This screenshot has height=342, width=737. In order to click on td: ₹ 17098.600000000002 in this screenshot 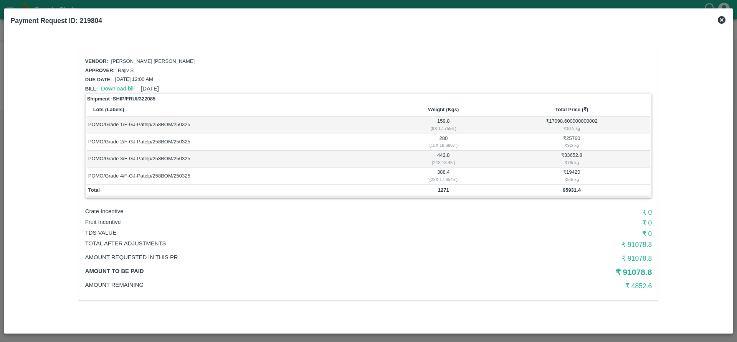, I will do `click(572, 125)`.